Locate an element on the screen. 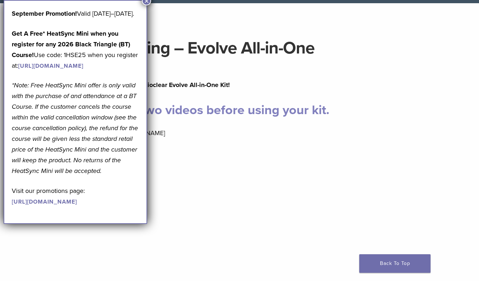 This screenshot has width=479, height=281. a: Back To Top is located at coordinates (395, 263).